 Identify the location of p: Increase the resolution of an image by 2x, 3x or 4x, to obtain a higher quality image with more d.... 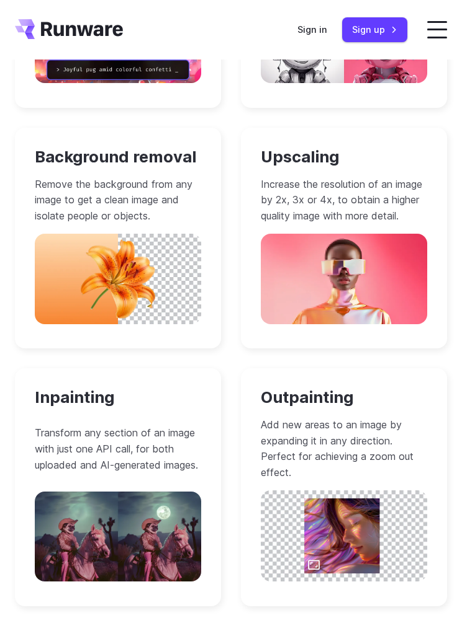
(344, 200).